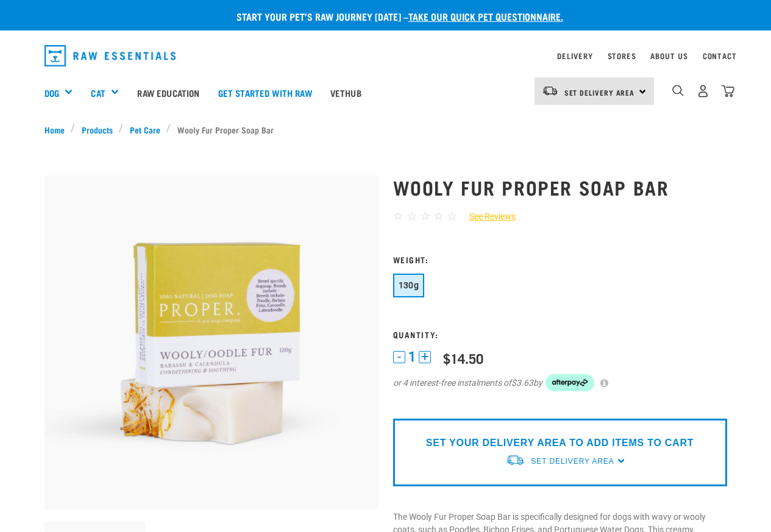 The height and width of the screenshot is (532, 771). What do you see at coordinates (560, 187) in the screenshot?
I see `h1: Wooly Fur Proper Soap Bar` at bounding box center [560, 187].